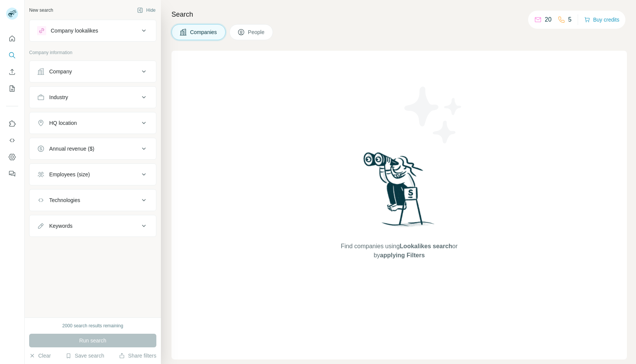  I want to click on span: People, so click(257, 32).